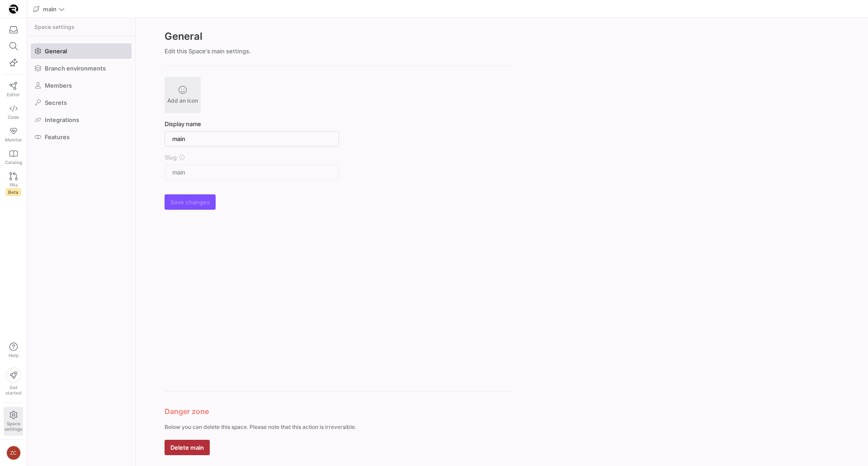 The width and height of the screenshot is (868, 466). Describe the element at coordinates (13, 350) in the screenshot. I see `button: Help` at that location.